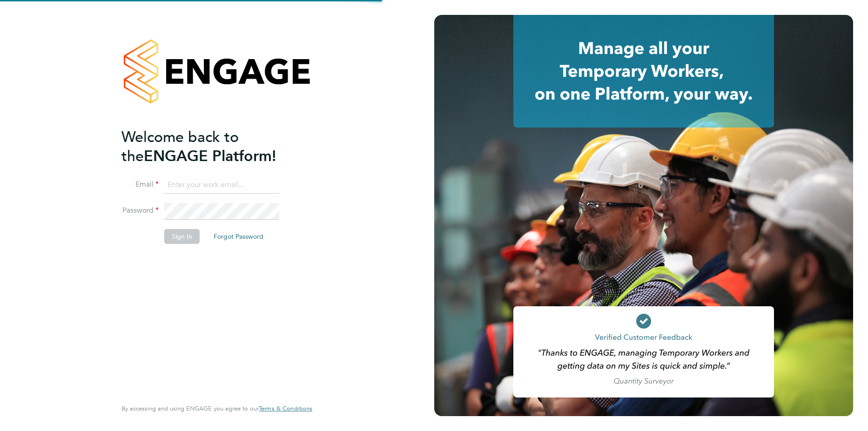 The width and height of the screenshot is (868, 431). I want to click on label: Email, so click(140, 185).